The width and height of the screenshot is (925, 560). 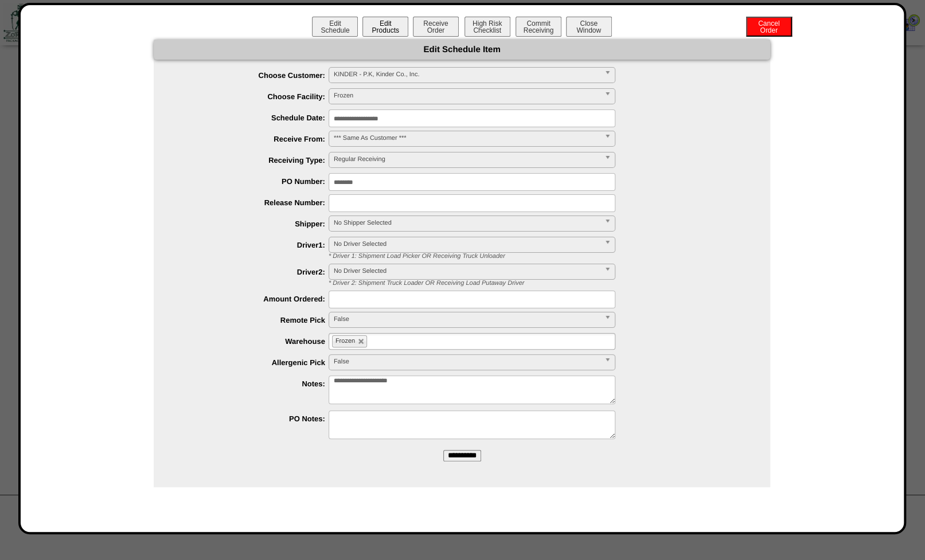 What do you see at coordinates (252, 118) in the screenshot?
I see `label: Schedule Date:` at bounding box center [252, 118].